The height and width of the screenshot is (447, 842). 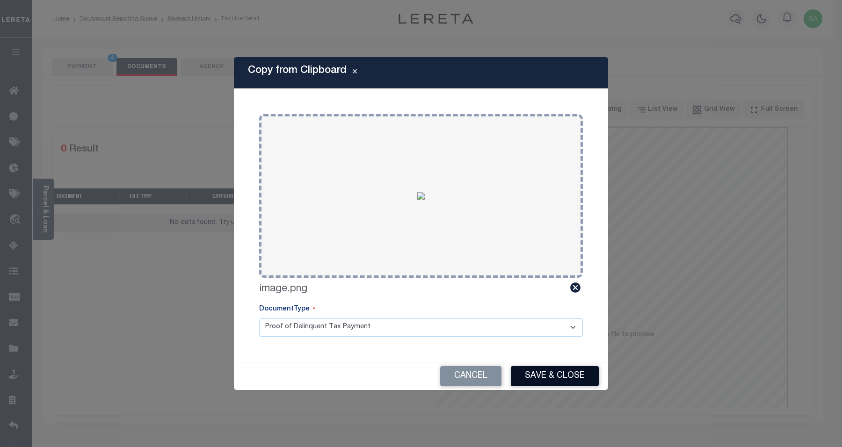 I want to click on h5: Copy from Clipboard, so click(x=297, y=71).